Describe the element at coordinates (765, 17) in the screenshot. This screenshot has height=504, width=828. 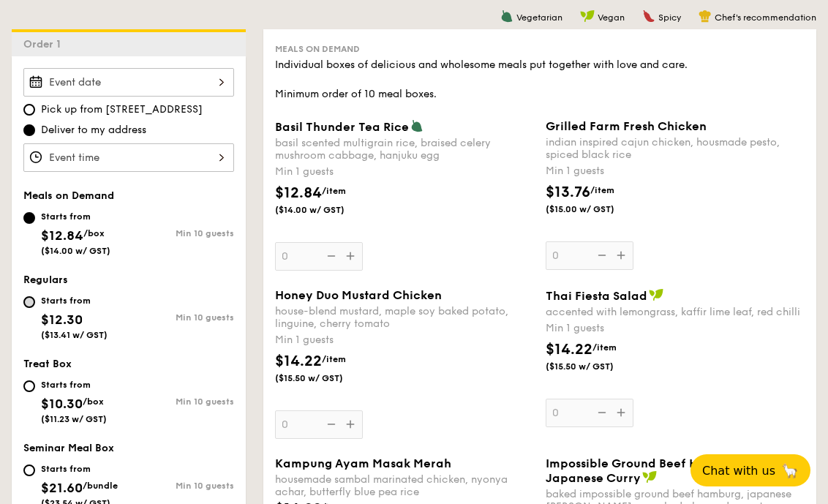
I see `span: Chef's recommendation` at that location.